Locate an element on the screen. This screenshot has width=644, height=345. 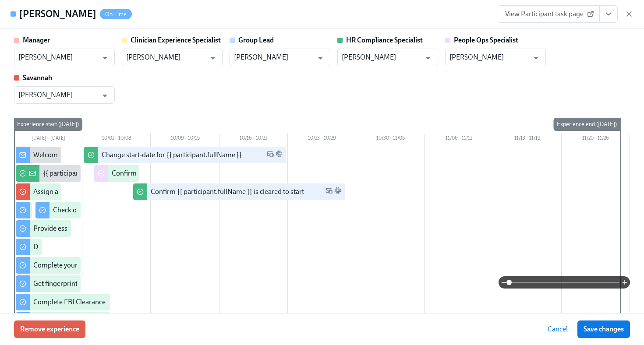
div: Do your background check in Checkr is located at coordinates (87, 247).